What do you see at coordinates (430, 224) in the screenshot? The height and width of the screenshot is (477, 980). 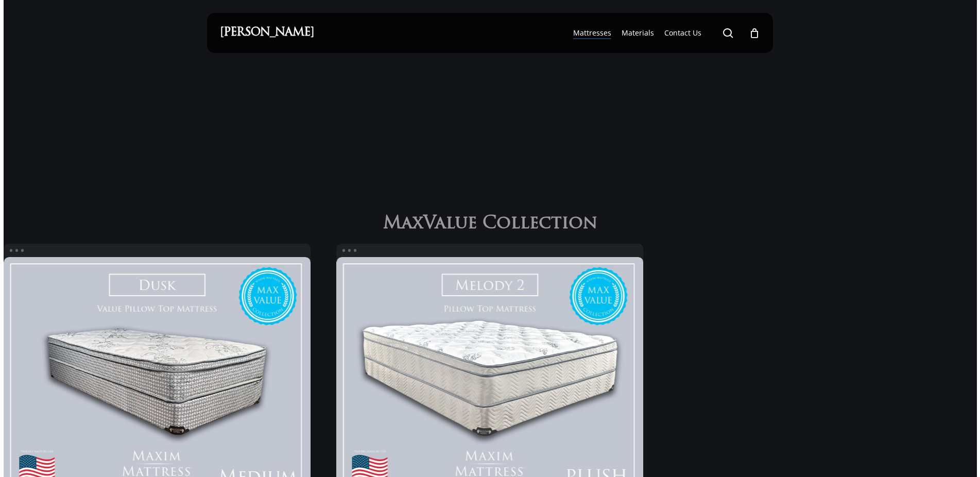 I see `span: MaxValue` at bounding box center [430, 224].